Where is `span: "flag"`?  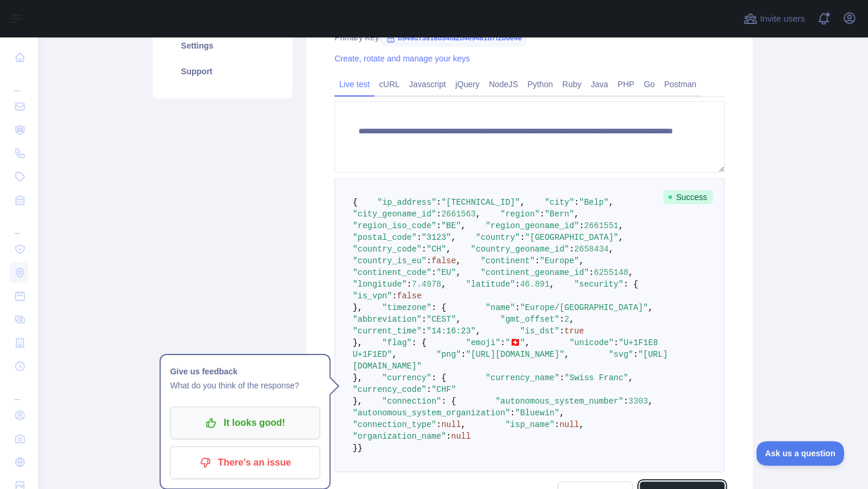 span: "flag" is located at coordinates (397, 343).